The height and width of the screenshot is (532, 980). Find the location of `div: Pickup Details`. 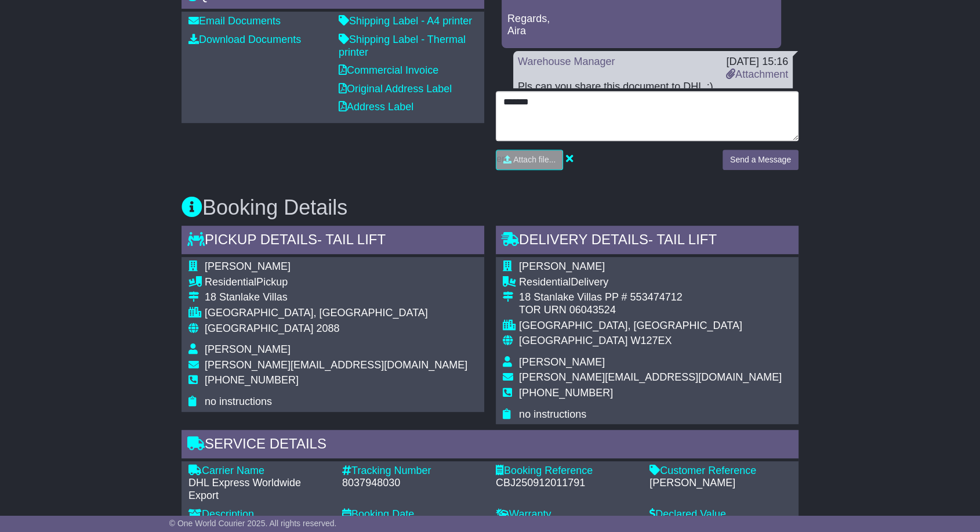

div: Pickup Details is located at coordinates (333, 241).